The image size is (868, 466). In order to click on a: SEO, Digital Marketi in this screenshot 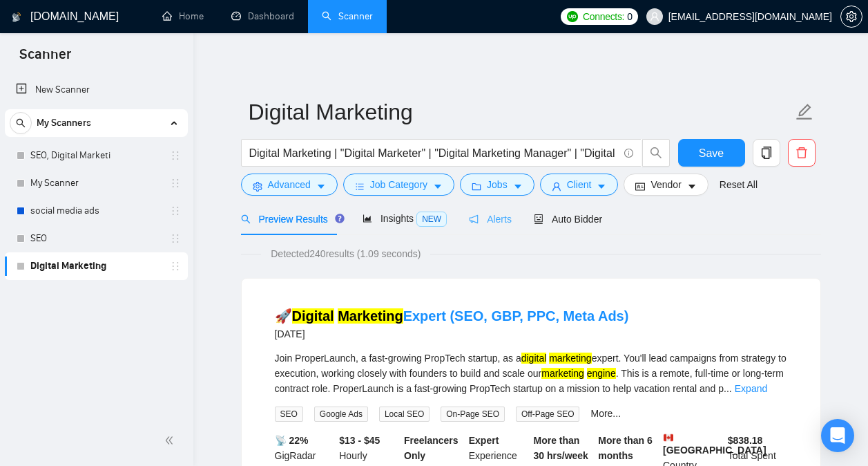, I will do `click(96, 156)`.